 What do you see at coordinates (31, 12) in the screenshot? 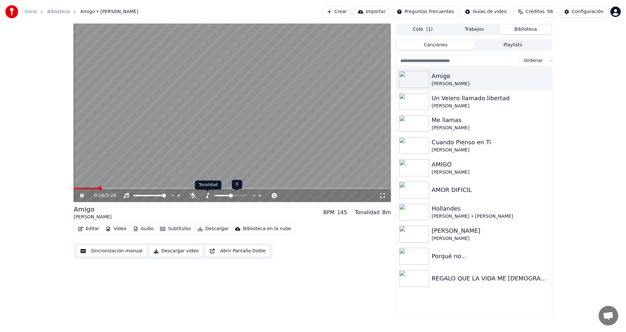
I see `a: Inicio` at bounding box center [31, 12].